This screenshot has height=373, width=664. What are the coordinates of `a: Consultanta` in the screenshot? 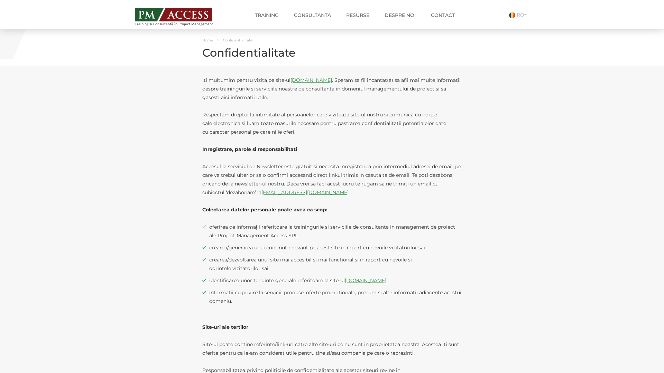 It's located at (312, 15).